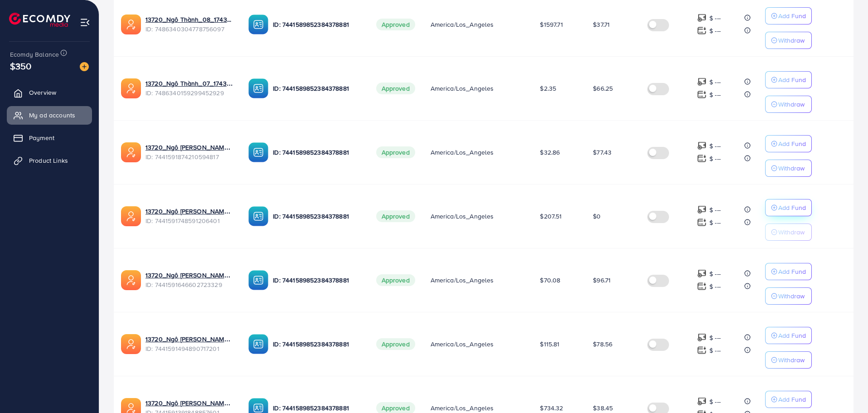 The height and width of the screenshot is (413, 868). What do you see at coordinates (601, 280) in the screenshot?
I see `span: $96.71` at bounding box center [601, 280].